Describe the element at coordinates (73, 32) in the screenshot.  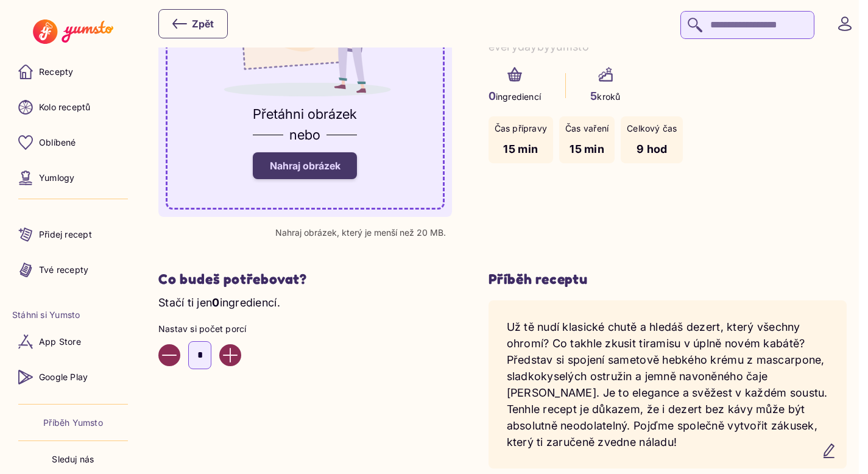
I see `img: Yumsto logo` at that location.